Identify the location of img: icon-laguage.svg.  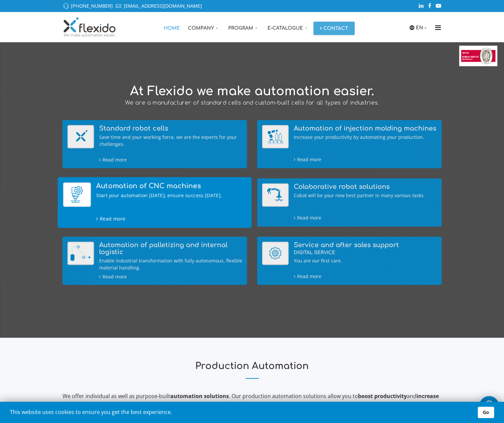
(412, 27).